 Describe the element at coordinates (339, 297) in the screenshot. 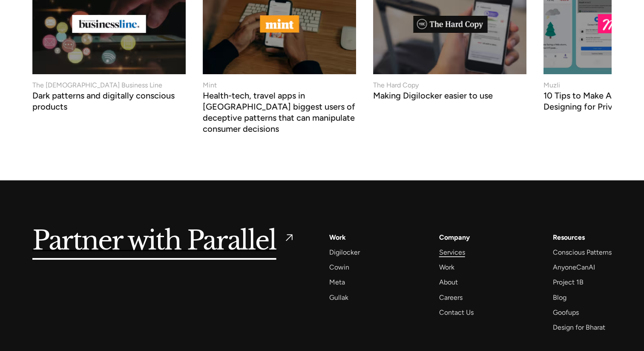

I see `a: Gullak` at that location.